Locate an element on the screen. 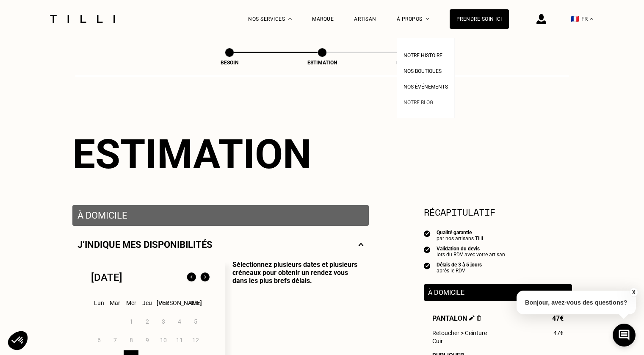 The height and width of the screenshot is (355, 644). span: 47€ is located at coordinates (558, 333).